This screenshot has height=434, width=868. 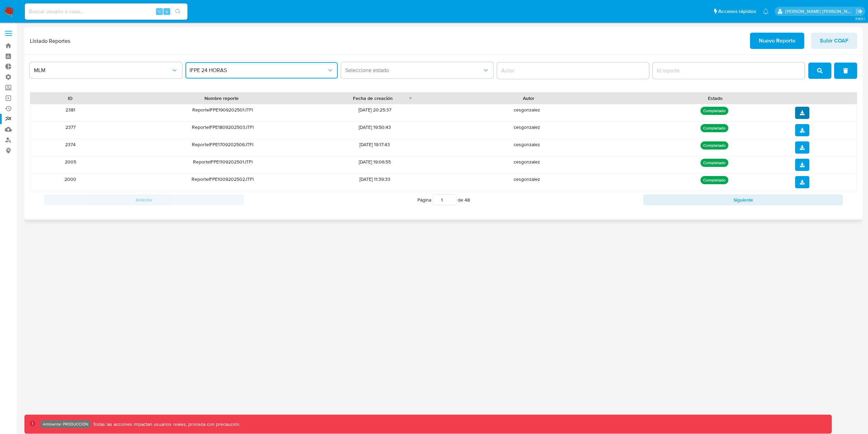 What do you see at coordinates (860, 11) in the screenshot?
I see `a: Salir` at bounding box center [860, 11].